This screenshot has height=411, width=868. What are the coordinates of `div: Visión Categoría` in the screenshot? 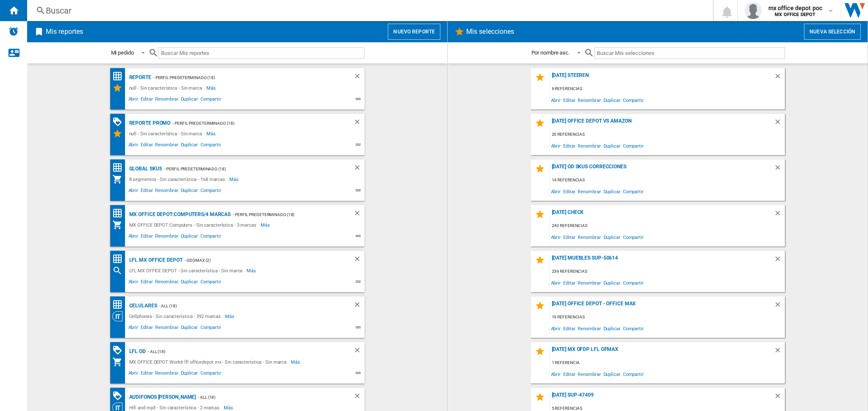 It's located at (120, 317).